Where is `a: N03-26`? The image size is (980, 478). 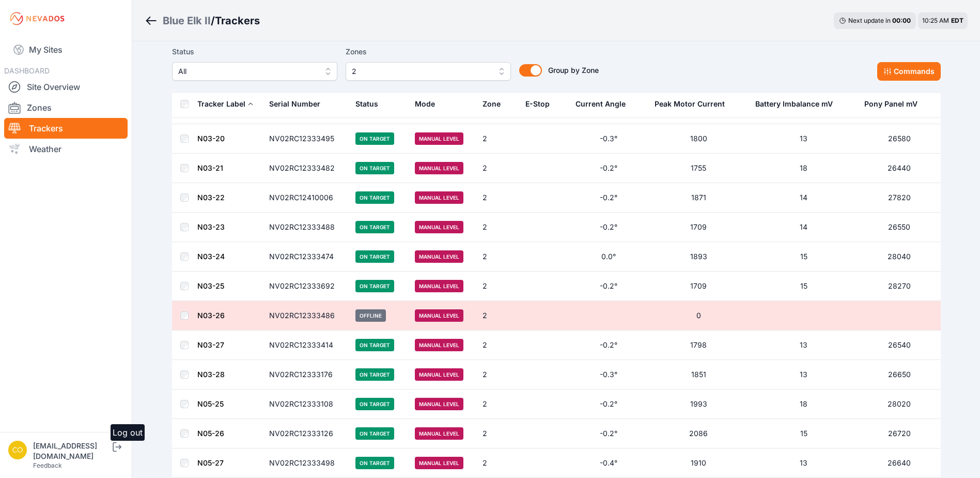
a: N03-26 is located at coordinates (211, 315).